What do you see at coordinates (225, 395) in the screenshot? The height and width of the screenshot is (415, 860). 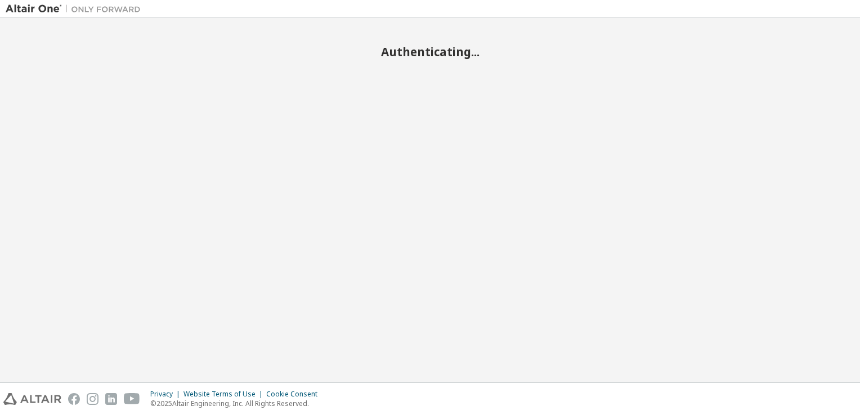 I see `div: Website Terms of Use` at bounding box center [225, 395].